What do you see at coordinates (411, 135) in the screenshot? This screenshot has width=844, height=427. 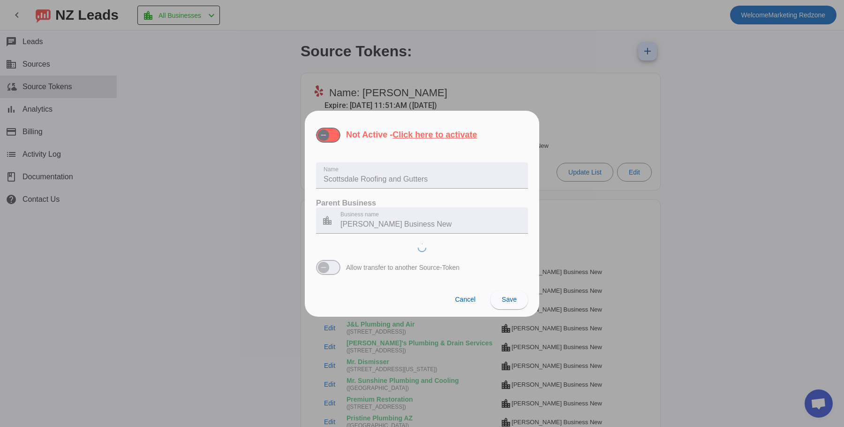 I see `b: Not Active -` at bounding box center [411, 135].